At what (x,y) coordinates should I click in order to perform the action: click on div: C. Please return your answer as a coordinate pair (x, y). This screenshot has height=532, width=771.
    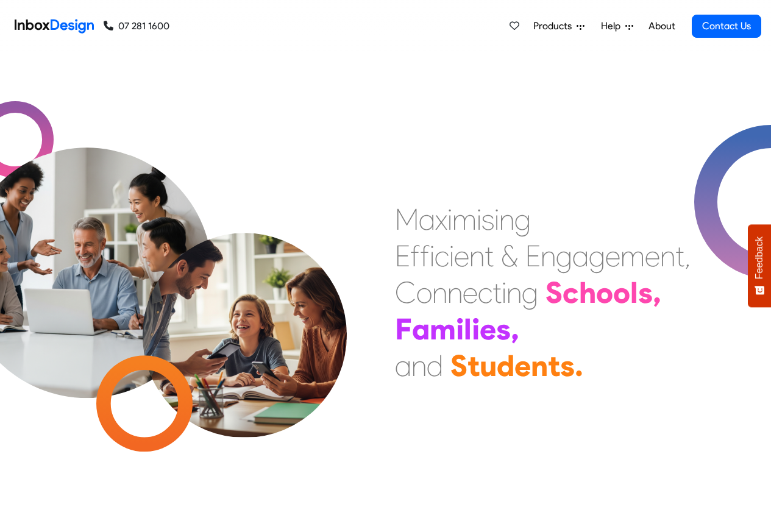
    Looking at the image, I should click on (406, 293).